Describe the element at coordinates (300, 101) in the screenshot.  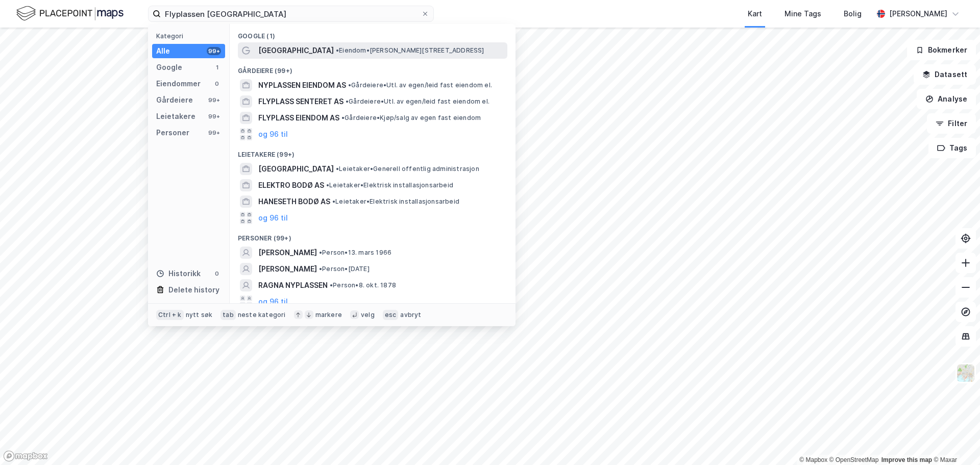
I see `span: FLYPLASS SENTERET AS` at that location.